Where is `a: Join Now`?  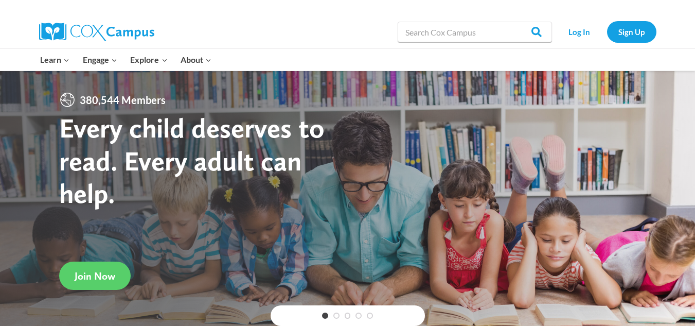 a: Join Now is located at coordinates (95, 275).